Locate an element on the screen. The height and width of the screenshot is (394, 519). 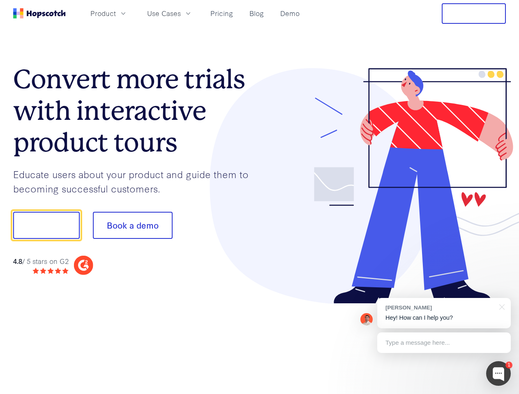
div: / 5 stars on G2 is located at coordinates (41, 261).